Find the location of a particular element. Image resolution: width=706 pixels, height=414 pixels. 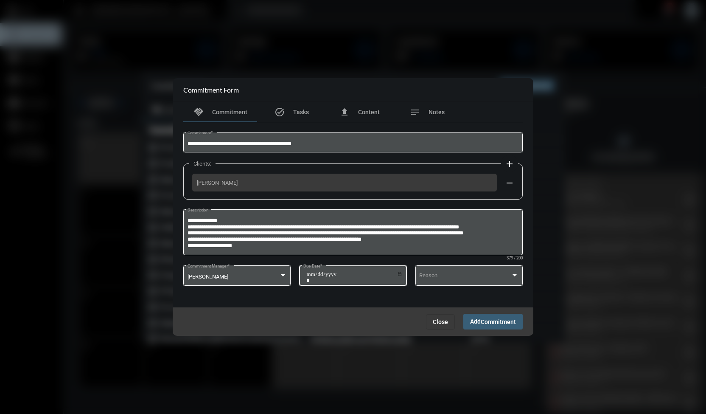

h2: Commitment Form is located at coordinates (211, 89).